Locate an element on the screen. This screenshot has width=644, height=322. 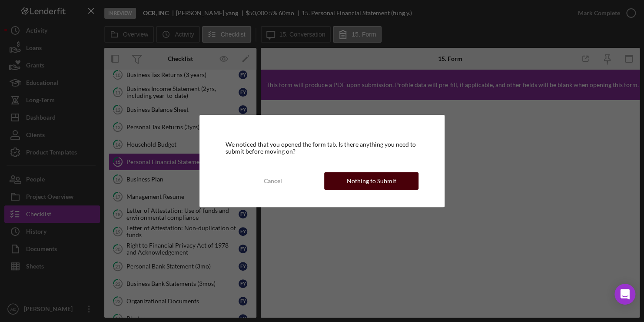
div: Nothing to Submit is located at coordinates (372, 181).